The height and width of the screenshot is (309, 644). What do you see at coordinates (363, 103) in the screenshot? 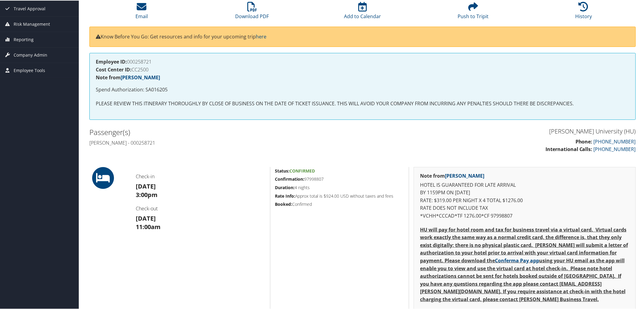
I see `p: PLEASE REVIEW THIS ITINERARY THOROUGHLY BY CLOSE OF BUSINESS ON THE DATE OF TICKET ISSUANCE. THIS...` at bounding box center [363, 103].